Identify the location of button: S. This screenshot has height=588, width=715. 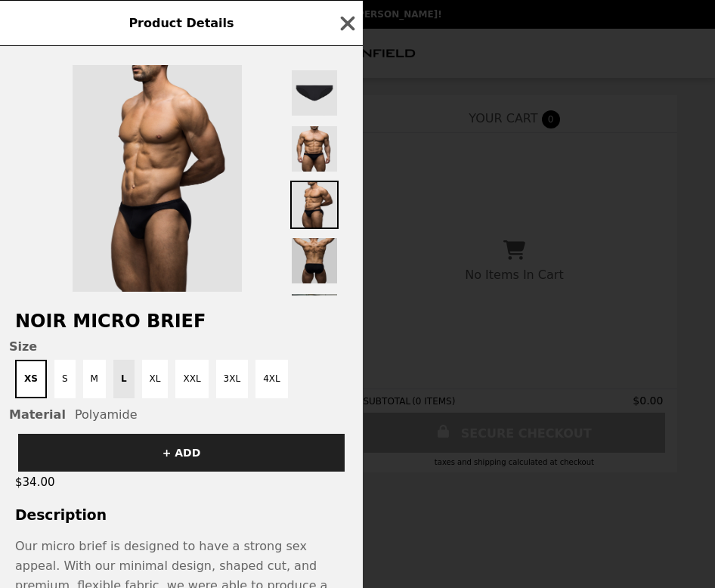
(65, 379).